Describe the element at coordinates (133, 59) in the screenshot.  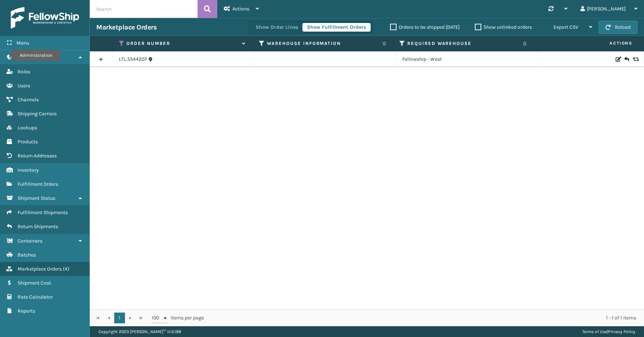
I see `a: LTL.SS44207` at that location.